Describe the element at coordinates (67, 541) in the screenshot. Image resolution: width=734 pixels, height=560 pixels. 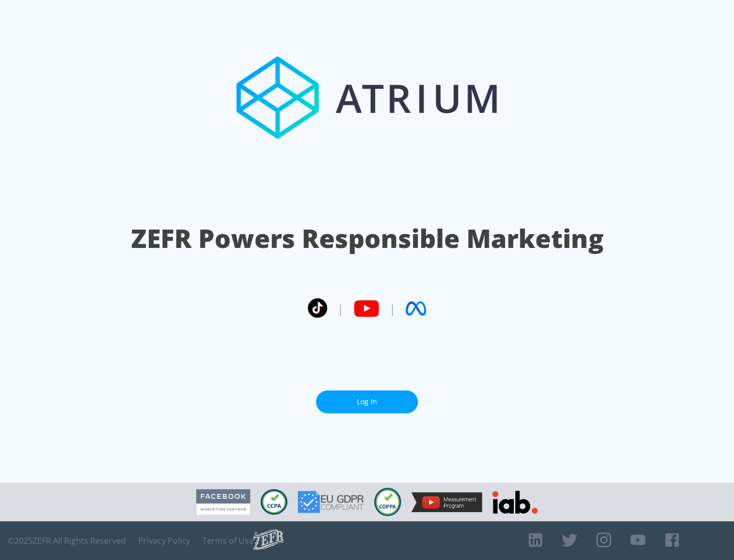
I see `span: © 2025 ZEFR All Rights Reserved` at that location.